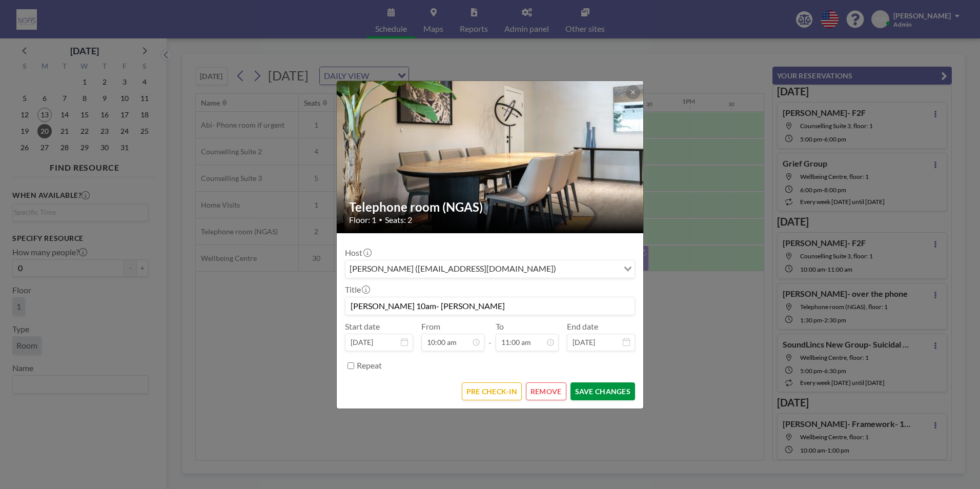  I want to click on label: Repeat, so click(369, 366).